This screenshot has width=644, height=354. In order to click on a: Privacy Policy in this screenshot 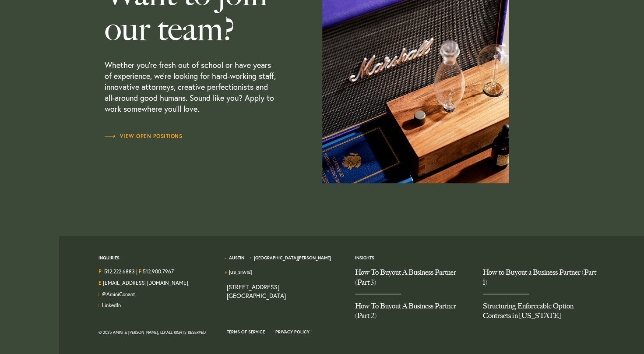, I will do `click(293, 331)`.